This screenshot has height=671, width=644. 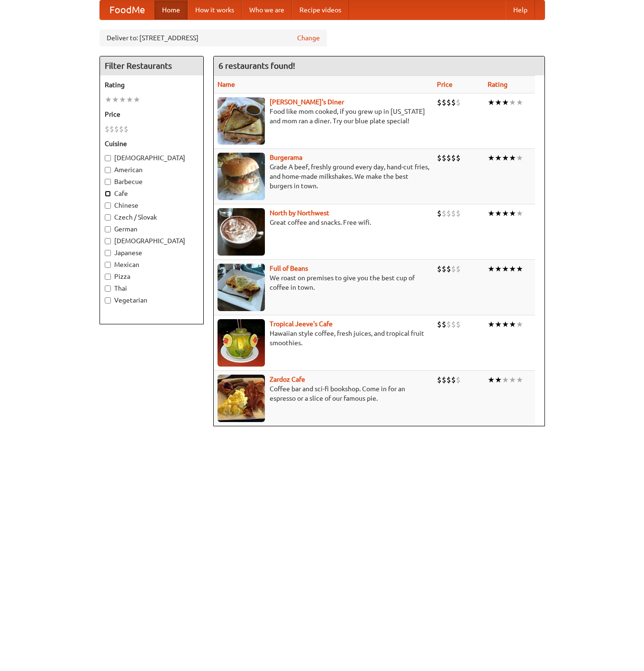 I want to click on input: German, so click(x=108, y=229).